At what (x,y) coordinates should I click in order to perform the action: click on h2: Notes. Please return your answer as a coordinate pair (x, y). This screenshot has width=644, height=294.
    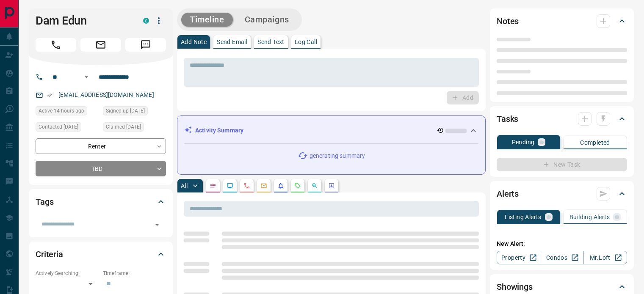
    Looking at the image, I should click on (508, 21).